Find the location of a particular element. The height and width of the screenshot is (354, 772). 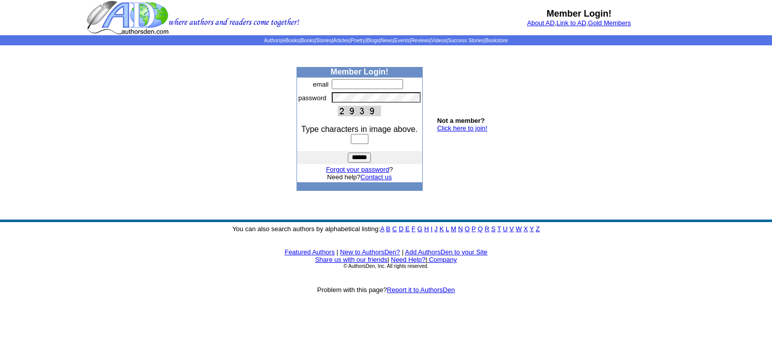

a: Featured Authors is located at coordinates (310, 251).